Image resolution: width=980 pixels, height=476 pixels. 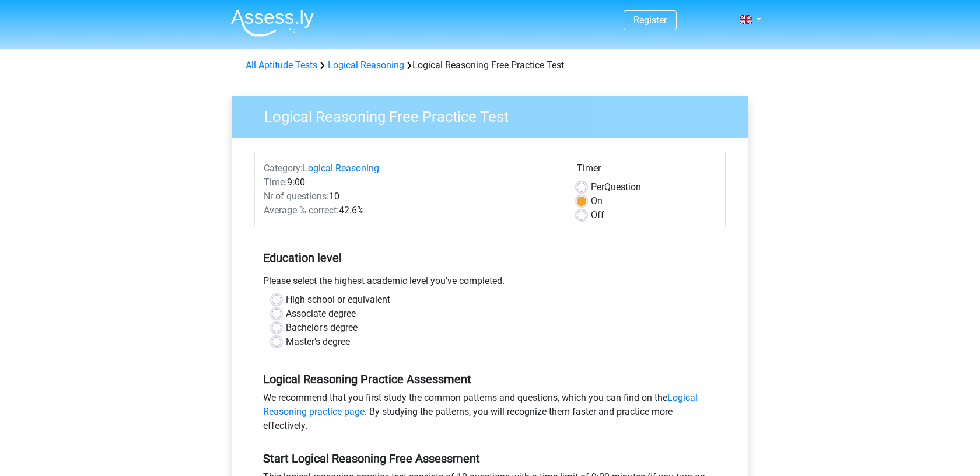 What do you see at coordinates (411, 182) in the screenshot?
I see `div: 9:00` at bounding box center [411, 182].